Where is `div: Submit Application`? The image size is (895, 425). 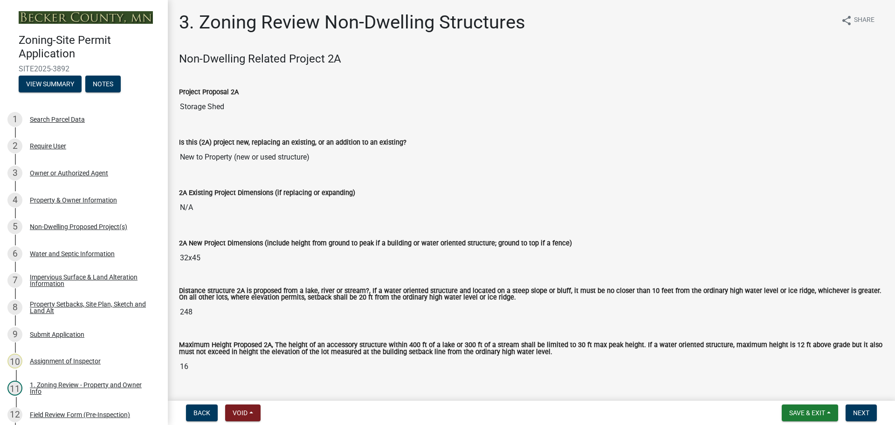 div: Submit Application is located at coordinates (57, 334).